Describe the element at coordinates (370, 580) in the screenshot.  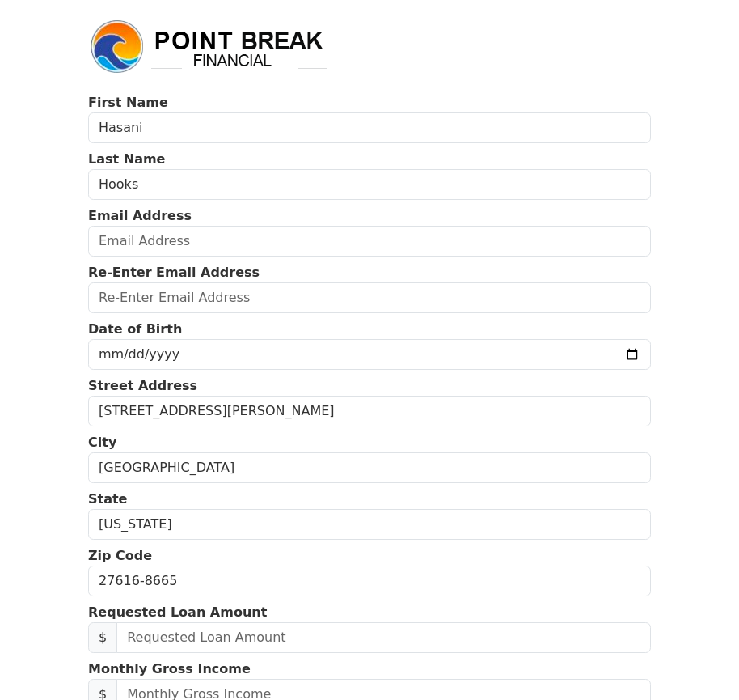
I see `input: Zip Code` at that location.